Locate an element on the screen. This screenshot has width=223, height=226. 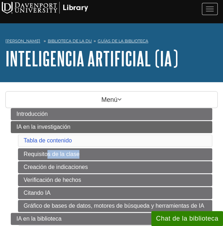
font: IA en la investigación is located at coordinates (43, 127).